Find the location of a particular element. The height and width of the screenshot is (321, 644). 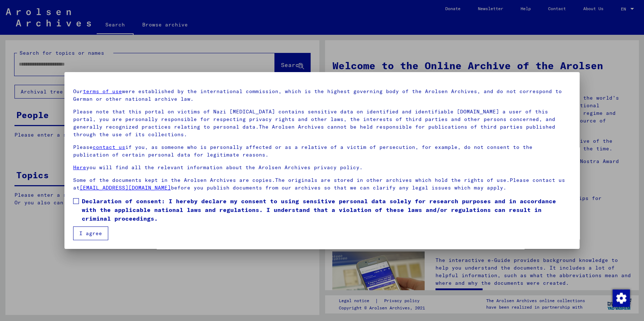

a: contact us is located at coordinates (109, 147).